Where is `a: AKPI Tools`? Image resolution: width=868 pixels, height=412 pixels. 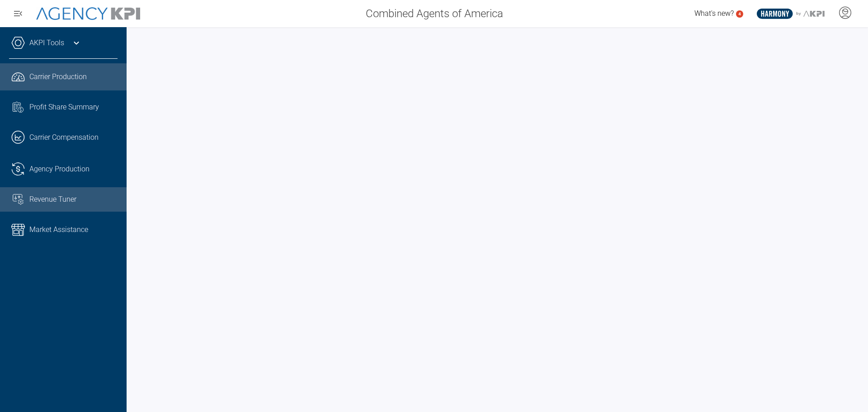 a: AKPI Tools is located at coordinates (47, 43).